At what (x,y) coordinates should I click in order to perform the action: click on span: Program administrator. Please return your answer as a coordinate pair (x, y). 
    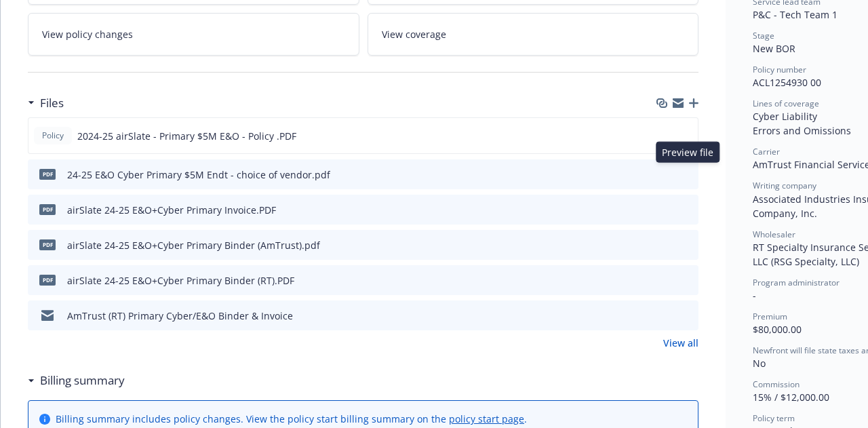
    Looking at the image, I should click on (796, 282).